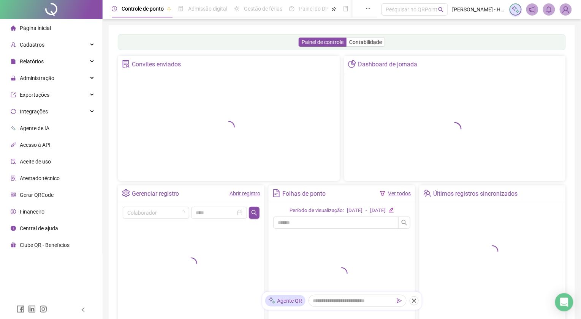 This screenshot has height=319, width=581. What do you see at coordinates (32, 45) in the screenshot?
I see `span: Cadastros` at bounding box center [32, 45].